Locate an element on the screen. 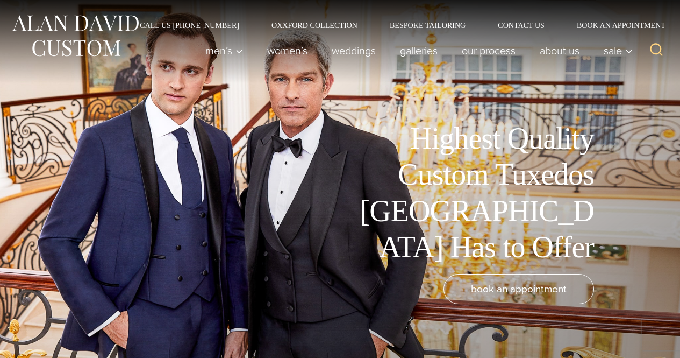 Image resolution: width=680 pixels, height=358 pixels. a: Our Process is located at coordinates (489, 51).